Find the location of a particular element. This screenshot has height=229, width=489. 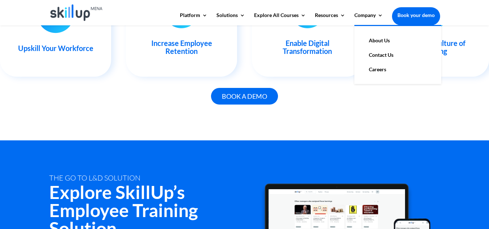

a: Solutions is located at coordinates (230, 19).